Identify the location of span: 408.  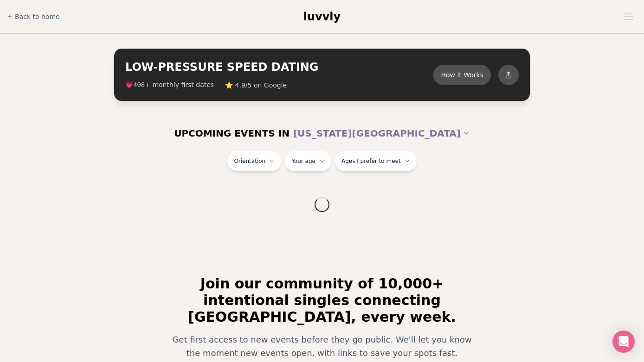
(139, 85).